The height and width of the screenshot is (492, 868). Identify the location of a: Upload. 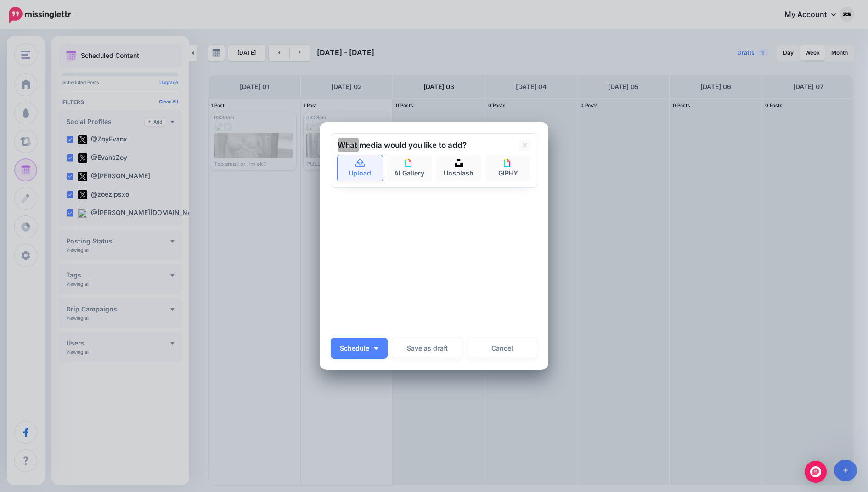
(360, 168).